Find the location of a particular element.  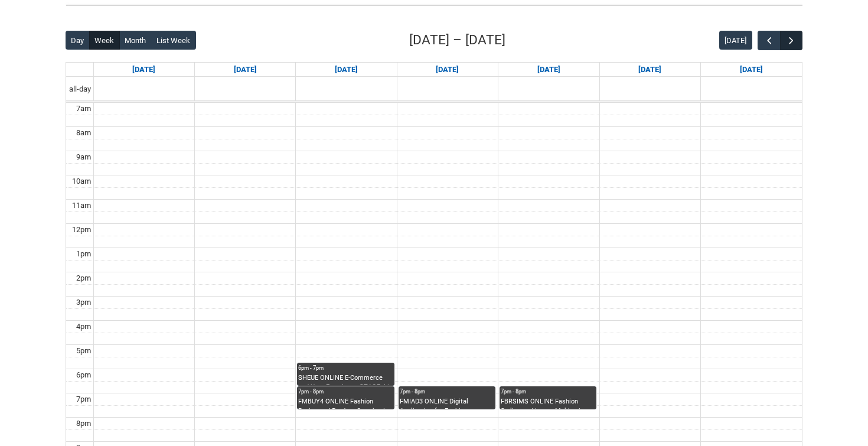

button: Next Week is located at coordinates (791, 40).